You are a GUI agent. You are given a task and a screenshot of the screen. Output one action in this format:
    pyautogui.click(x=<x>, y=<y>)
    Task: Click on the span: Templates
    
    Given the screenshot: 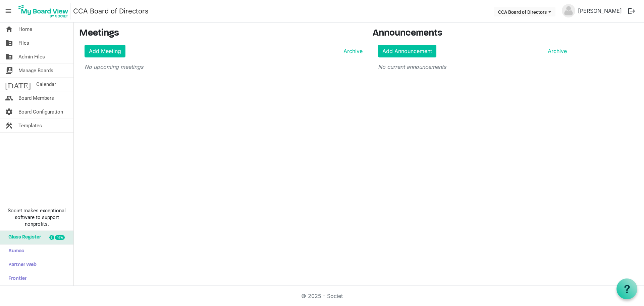 What is the action you would take?
    pyautogui.click(x=30, y=126)
    